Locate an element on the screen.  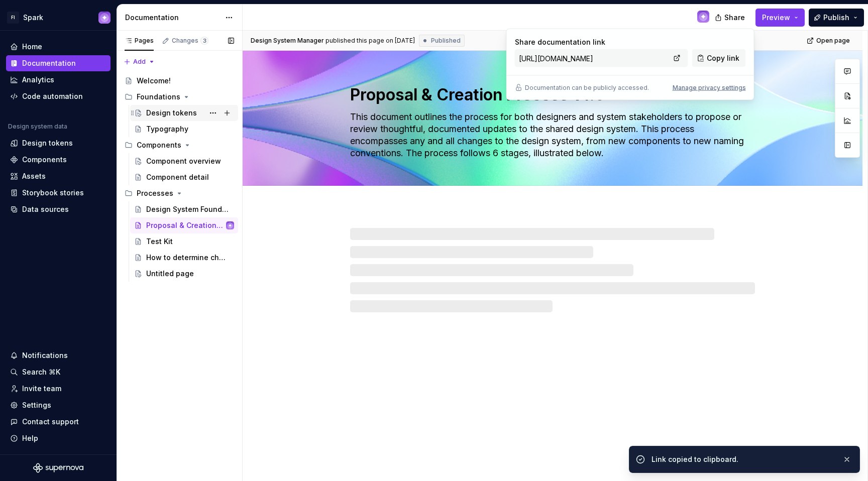
a: Storybook stories is located at coordinates (58, 193).